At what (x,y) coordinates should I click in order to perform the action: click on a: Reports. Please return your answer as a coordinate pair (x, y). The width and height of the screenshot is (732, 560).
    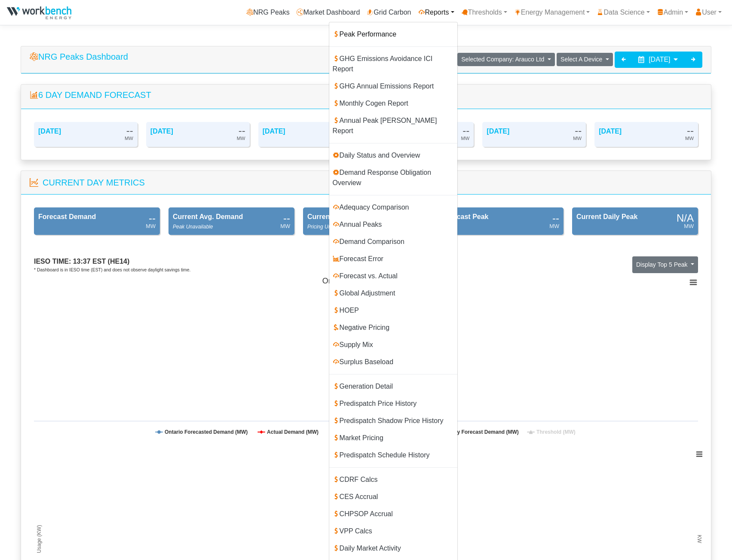
    Looking at the image, I should click on (436, 12).